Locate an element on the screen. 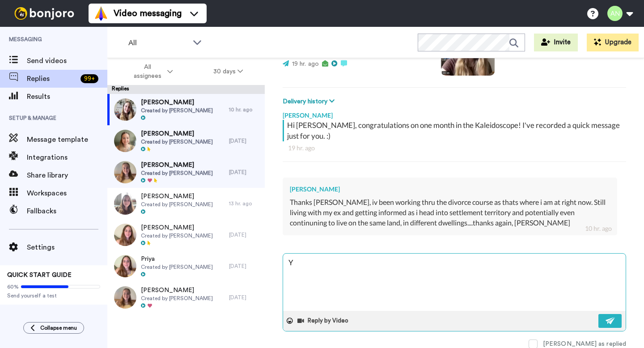  button: Invite is located at coordinates (556, 42).